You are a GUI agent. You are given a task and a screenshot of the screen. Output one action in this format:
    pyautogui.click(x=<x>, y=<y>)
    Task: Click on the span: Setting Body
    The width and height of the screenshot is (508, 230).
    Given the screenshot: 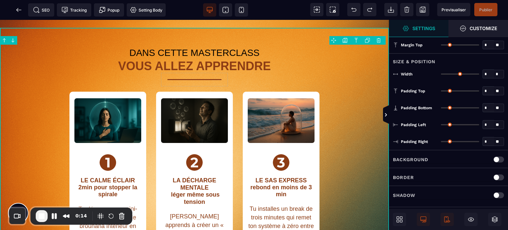 What is the action you would take?
    pyautogui.click(x=146, y=10)
    